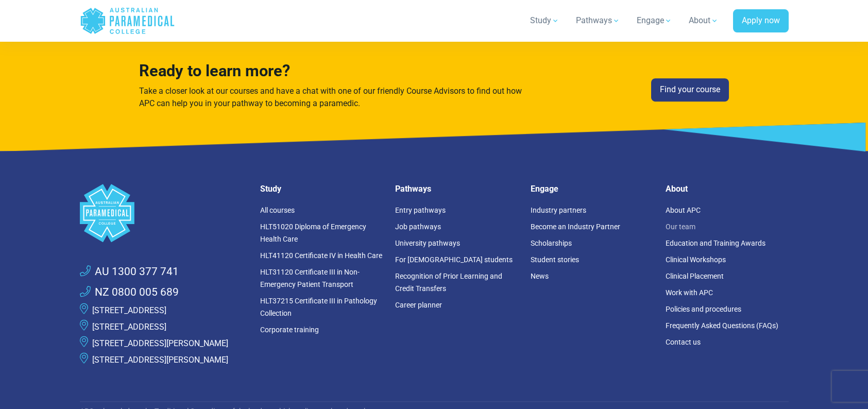  Describe the element at coordinates (680, 227) in the screenshot. I see `a: Our team` at that location.